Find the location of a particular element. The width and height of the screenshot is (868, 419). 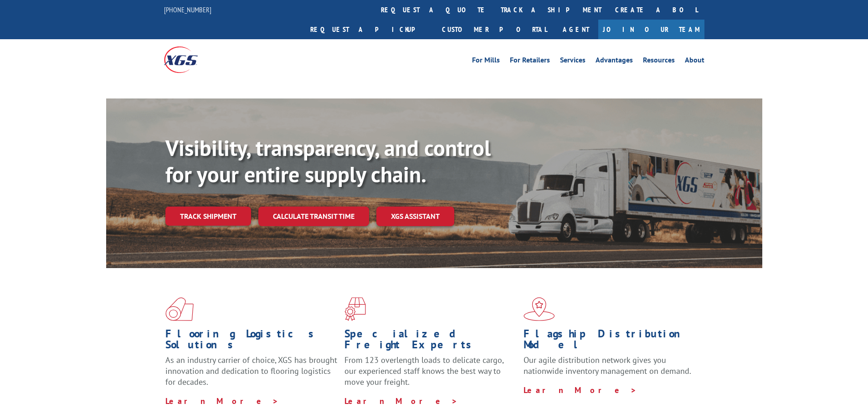

h1: Flagship Distribution Model is located at coordinates (610, 341).